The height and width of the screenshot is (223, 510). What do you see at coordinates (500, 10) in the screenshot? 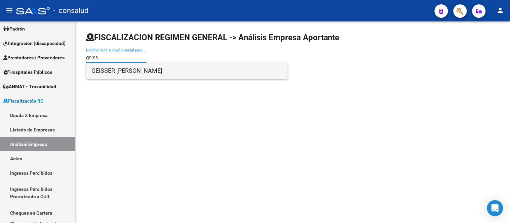
I see `mat-icon: person` at bounding box center [500, 10].